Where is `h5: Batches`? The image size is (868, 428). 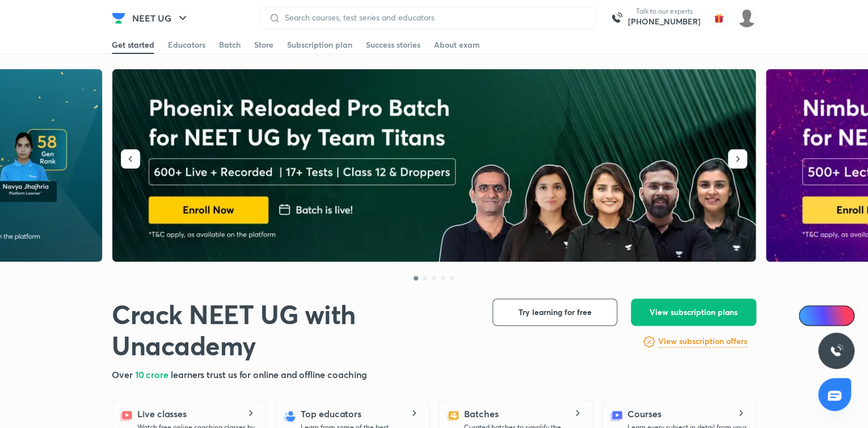 h5: Batches is located at coordinates (481, 414).